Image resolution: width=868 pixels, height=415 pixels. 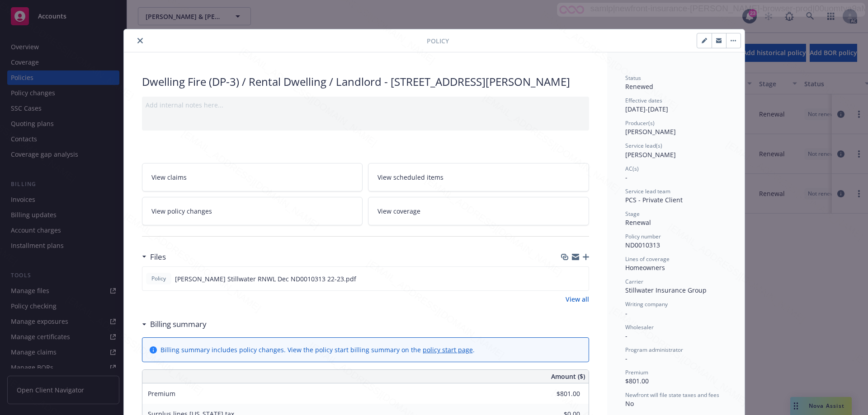 What do you see at coordinates (633, 78) in the screenshot?
I see `span: Status` at bounding box center [633, 78].